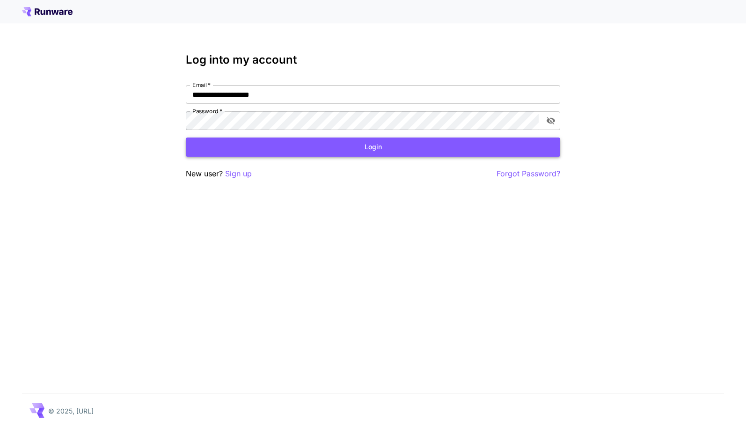  What do you see at coordinates (207, 111) in the screenshot?
I see `label: Password` at bounding box center [207, 111].